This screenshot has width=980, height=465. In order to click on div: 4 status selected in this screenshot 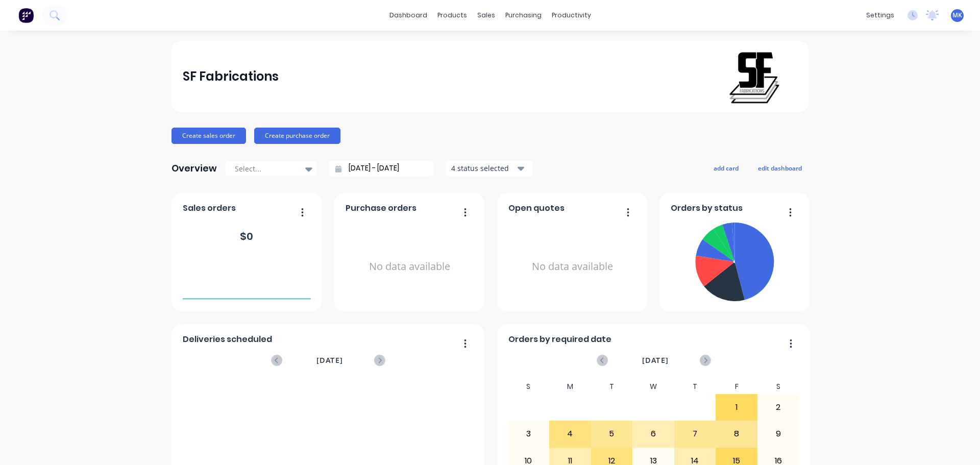, I will do `click(483, 168)`.